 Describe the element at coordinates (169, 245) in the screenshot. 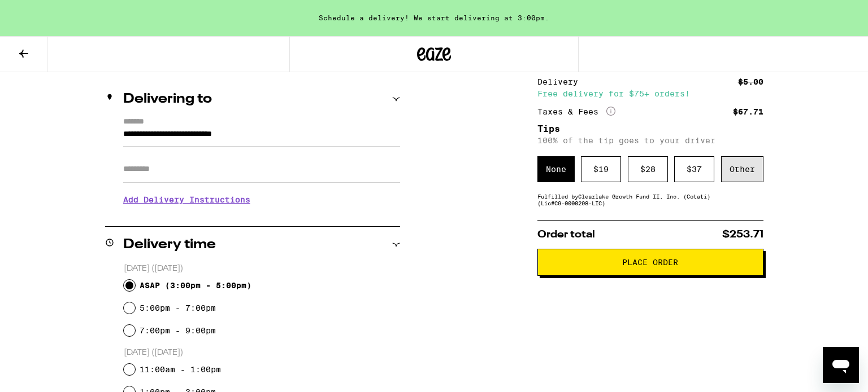

I see `h2: Delivery time` at that location.